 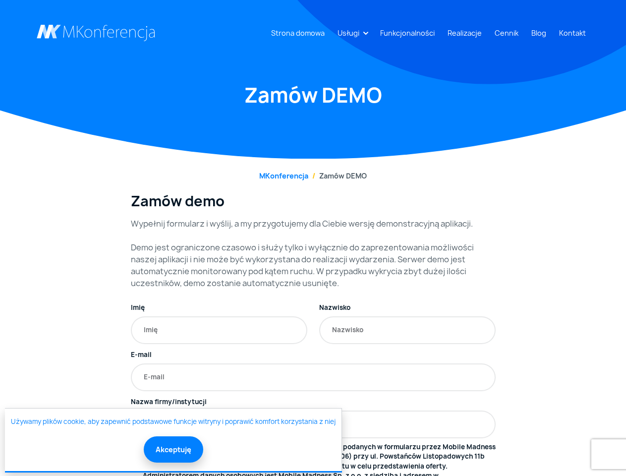 I want to click on a: Funkcjonalności, so click(x=407, y=33).